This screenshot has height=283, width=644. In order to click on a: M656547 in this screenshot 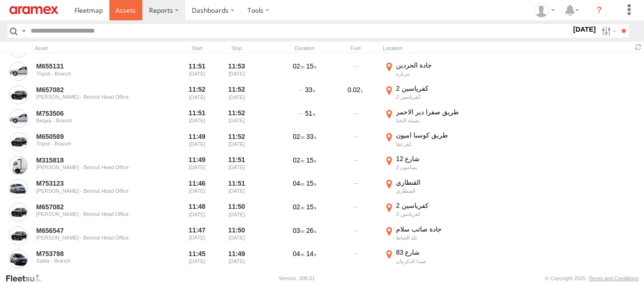, I will do `click(94, 231)`.